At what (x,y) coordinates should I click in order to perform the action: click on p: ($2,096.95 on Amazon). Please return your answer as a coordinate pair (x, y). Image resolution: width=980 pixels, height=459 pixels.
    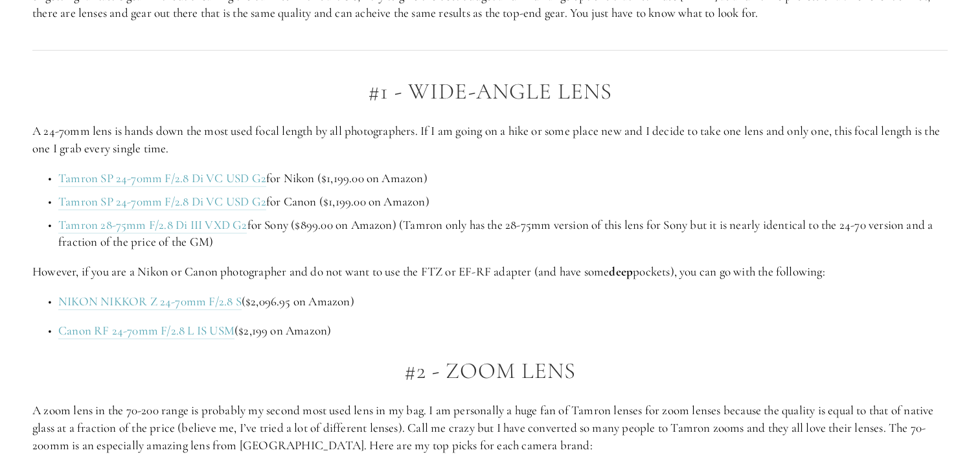
    Looking at the image, I should click on (503, 302).